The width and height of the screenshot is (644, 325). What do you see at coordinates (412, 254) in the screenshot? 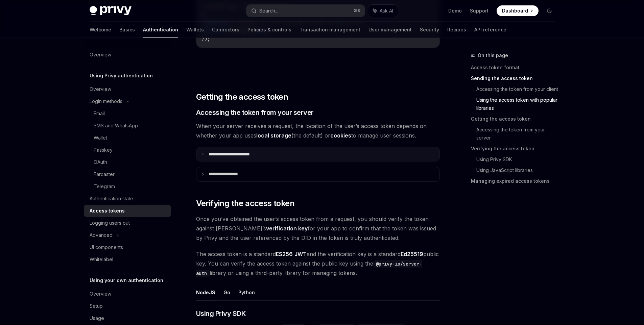
I see `a: Ed25519` at bounding box center [412, 254].